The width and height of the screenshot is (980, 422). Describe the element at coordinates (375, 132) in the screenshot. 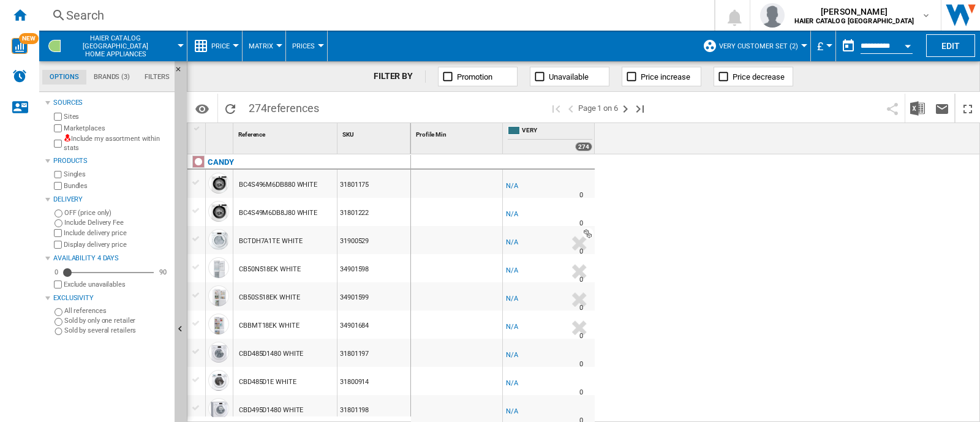

I see `div: SKU Sort None` at that location.